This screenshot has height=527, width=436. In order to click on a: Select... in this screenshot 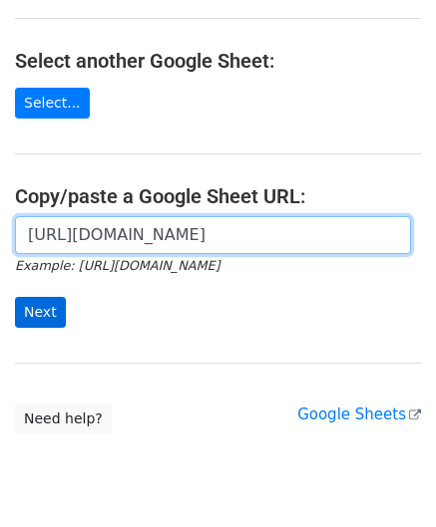, I will do `click(52, 103)`.